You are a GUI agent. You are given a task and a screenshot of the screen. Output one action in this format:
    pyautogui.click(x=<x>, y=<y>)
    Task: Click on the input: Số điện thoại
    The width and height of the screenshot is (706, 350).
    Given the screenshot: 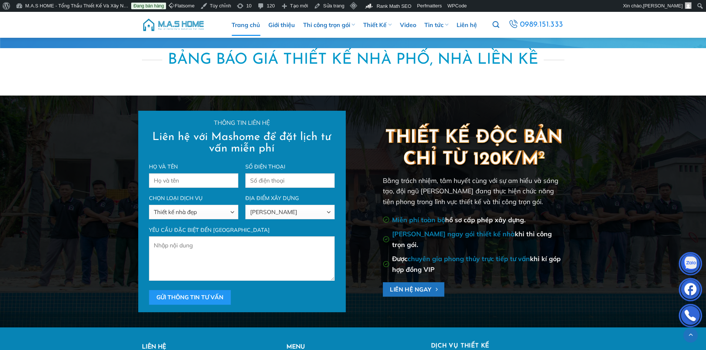 What is the action you would take?
    pyautogui.click(x=290, y=181)
    